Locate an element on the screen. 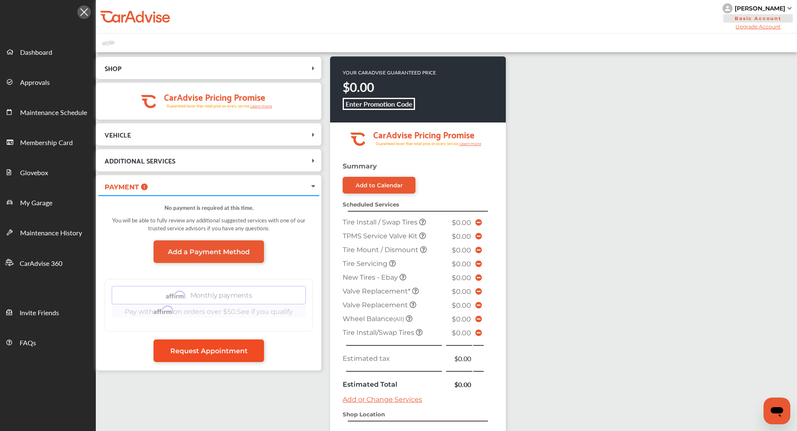 The width and height of the screenshot is (797, 431). img: placeholder_car.fcab19be.svg is located at coordinates (108, 43).